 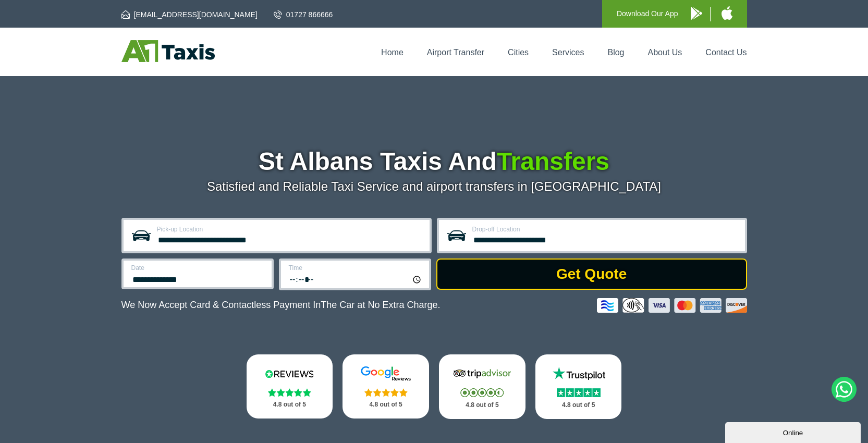 What do you see at coordinates (392, 52) in the screenshot?
I see `a: Home` at bounding box center [392, 52].